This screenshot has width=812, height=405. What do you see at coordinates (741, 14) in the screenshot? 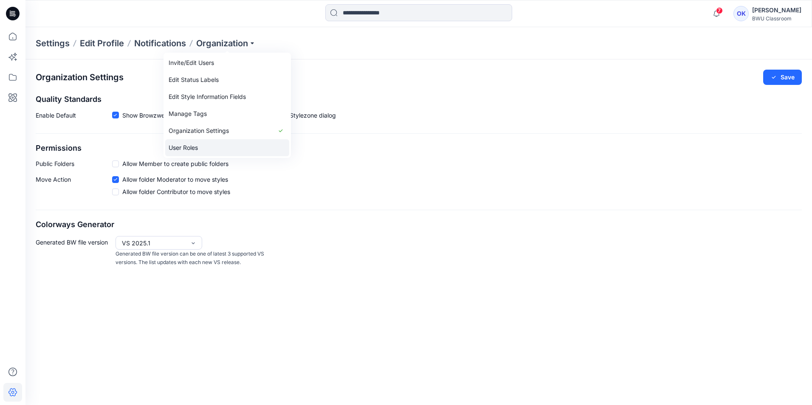
I see `div: OK` at bounding box center [741, 14].